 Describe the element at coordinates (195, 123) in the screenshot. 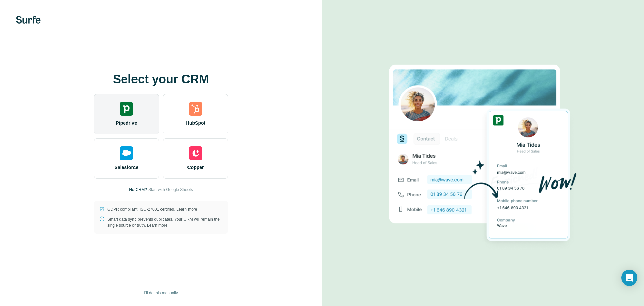

I see `span: HubSpot` at that location.